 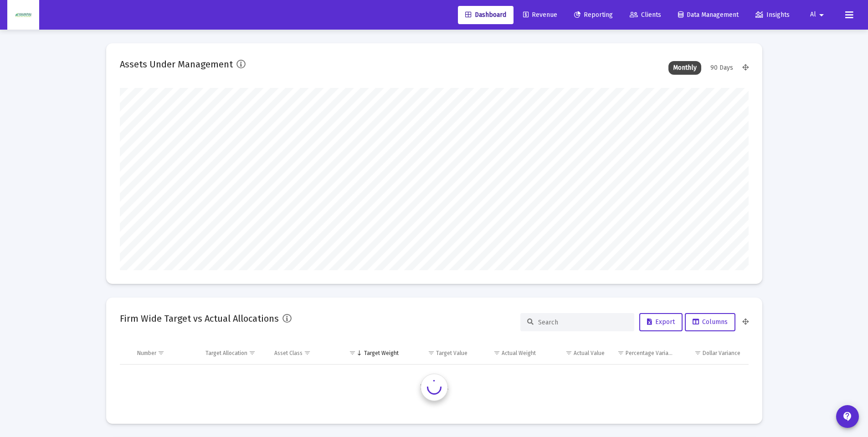 What do you see at coordinates (434, 376) in the screenshot?
I see `div: Data grid` at bounding box center [434, 376].